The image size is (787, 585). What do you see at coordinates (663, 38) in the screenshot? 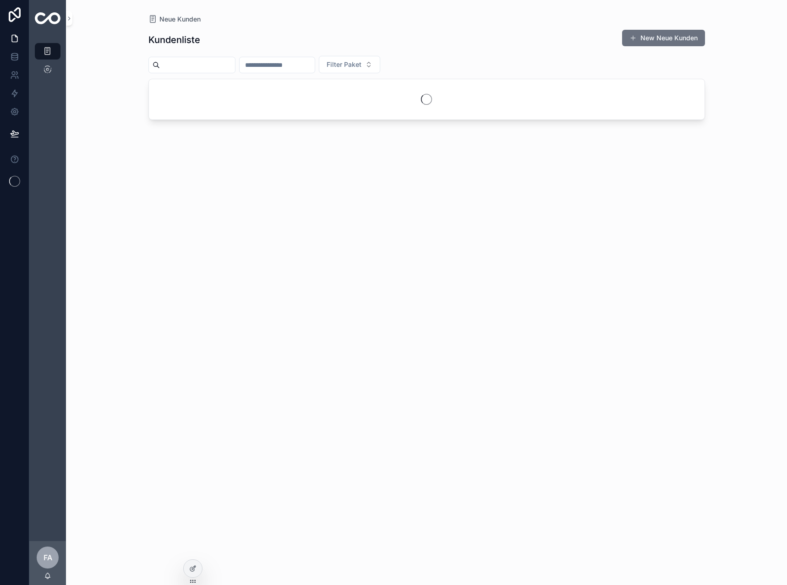
I see `button: New Neue Kunden` at bounding box center [663, 38].